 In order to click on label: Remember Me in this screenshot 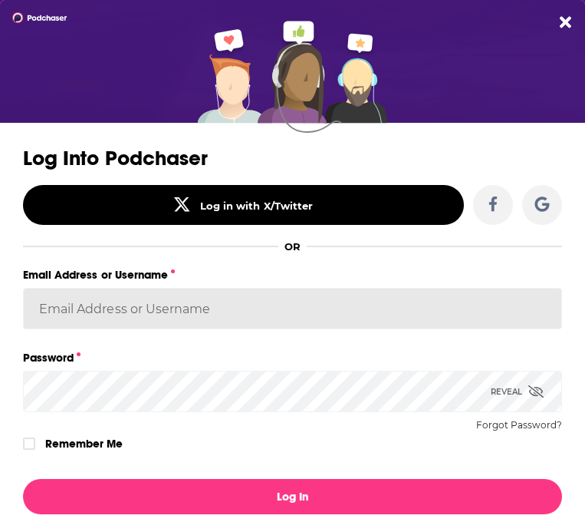, I will do `click(84, 443)`.